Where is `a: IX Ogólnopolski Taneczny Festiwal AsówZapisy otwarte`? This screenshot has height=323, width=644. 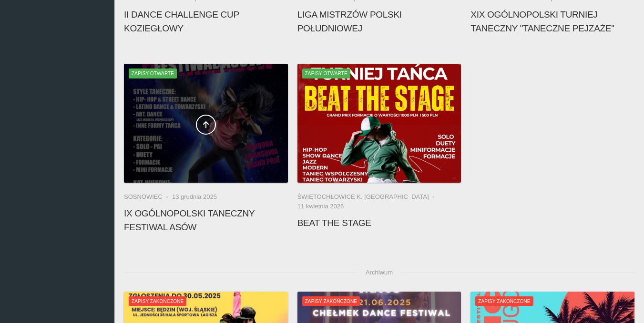
a: IX Ogólnopolski Taneczny Festiwal AsówZapisy otwarte is located at coordinates (206, 123).